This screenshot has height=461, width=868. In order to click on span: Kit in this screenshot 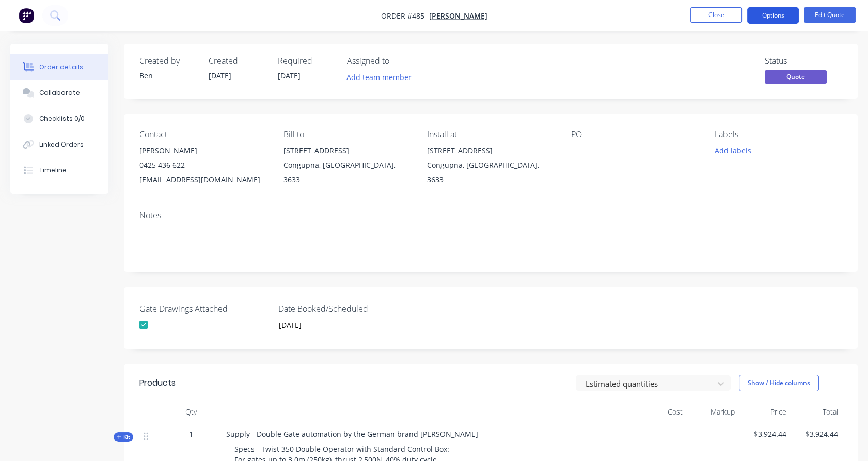, I will do `click(123, 437)`.